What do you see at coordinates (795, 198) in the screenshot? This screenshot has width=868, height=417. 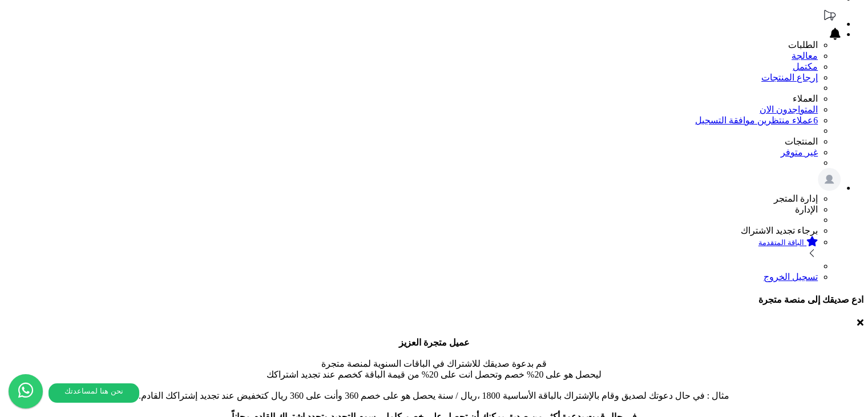 I see `span: إدارة المتجر` at bounding box center [795, 198].